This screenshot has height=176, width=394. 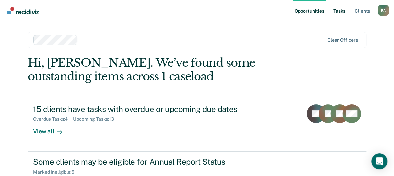 What do you see at coordinates (52, 128) in the screenshot?
I see `div: View all` at bounding box center [52, 128].